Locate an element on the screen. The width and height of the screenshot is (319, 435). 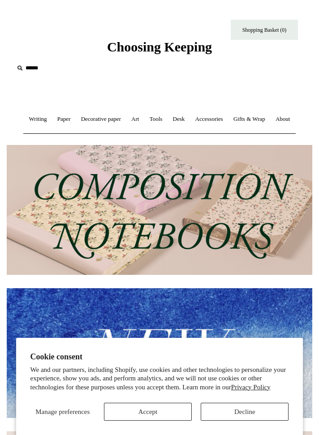
a: Shopping Basket (0) is located at coordinates (264, 30).